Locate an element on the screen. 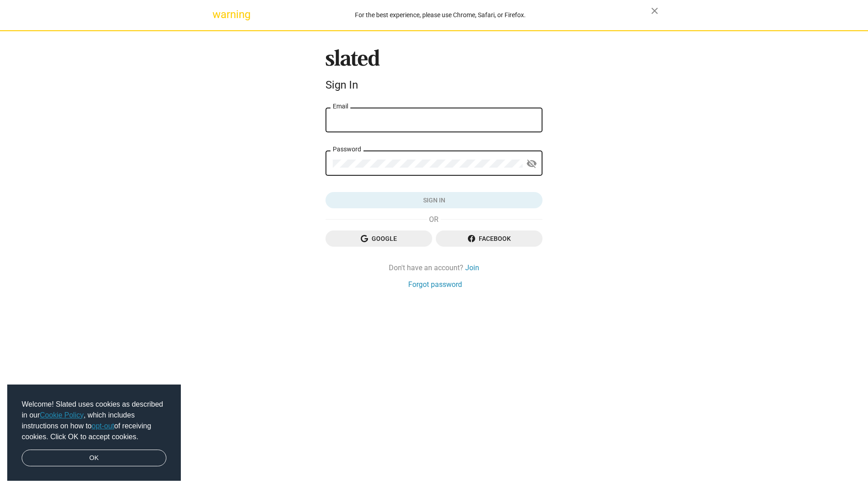 This screenshot has width=868, height=488. mat-icon: close is located at coordinates (655, 11).